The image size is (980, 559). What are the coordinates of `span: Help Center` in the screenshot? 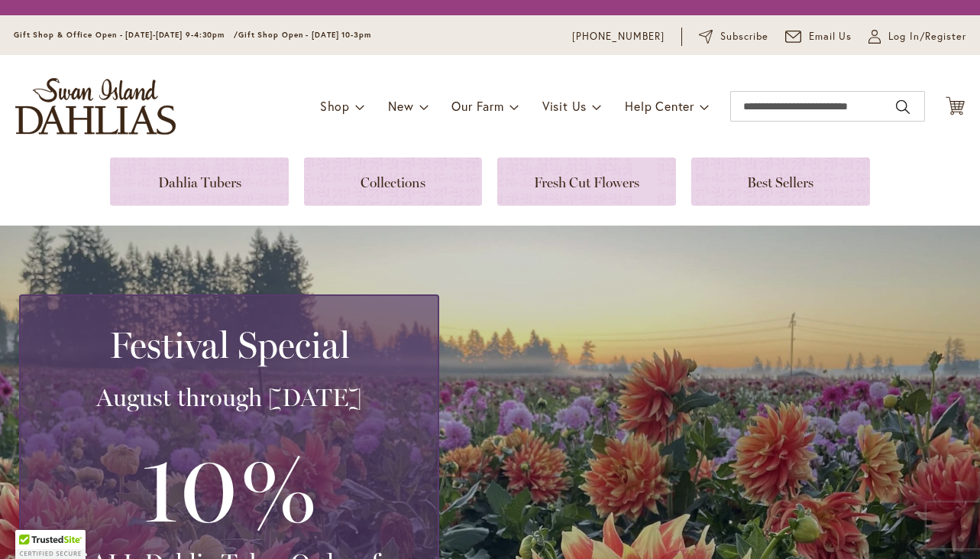 It's located at (659, 105).